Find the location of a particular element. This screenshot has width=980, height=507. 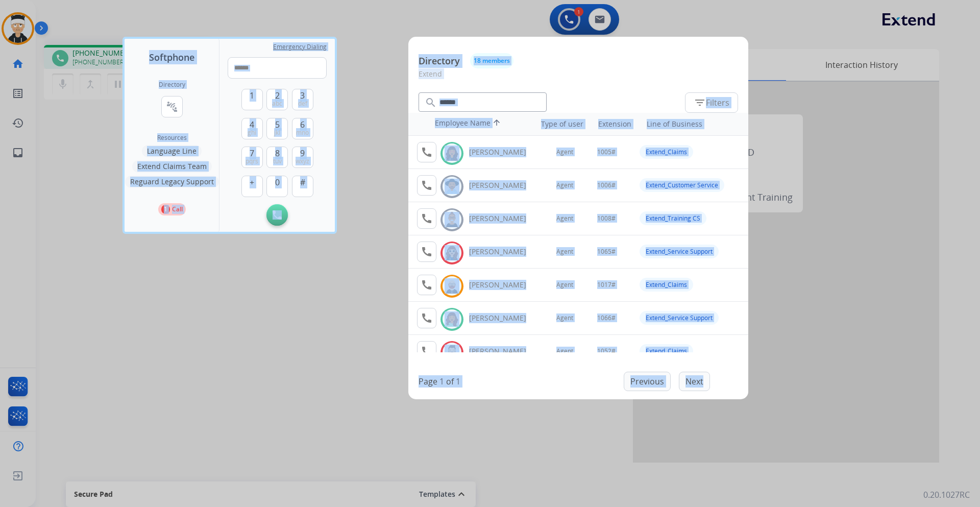

span: 0 is located at coordinates (277, 182).